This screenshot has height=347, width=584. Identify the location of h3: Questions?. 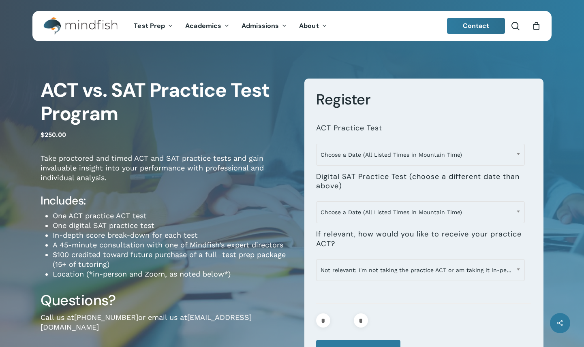
(166, 301).